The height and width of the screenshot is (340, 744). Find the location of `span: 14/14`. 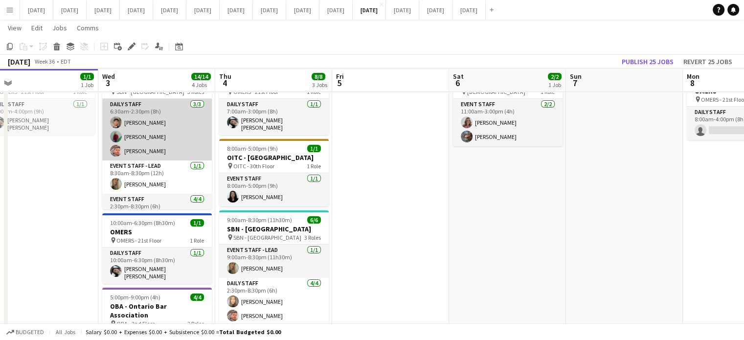

span: 14/14 is located at coordinates (201, 76).